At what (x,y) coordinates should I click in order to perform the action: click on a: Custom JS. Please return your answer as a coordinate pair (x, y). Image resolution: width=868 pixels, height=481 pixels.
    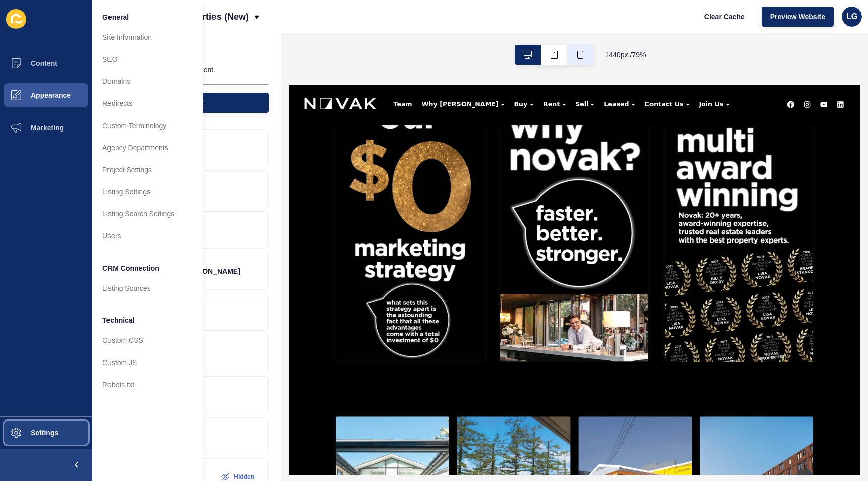
    Looking at the image, I should click on (148, 362).